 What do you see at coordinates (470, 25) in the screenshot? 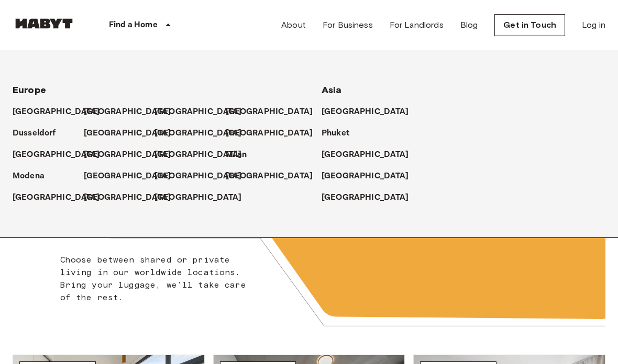
I see `a: Blog` at bounding box center [470, 25].